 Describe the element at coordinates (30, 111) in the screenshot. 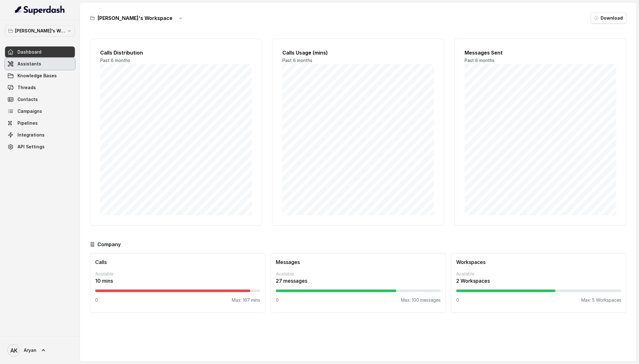

I see `span: Campaigns` at that location.